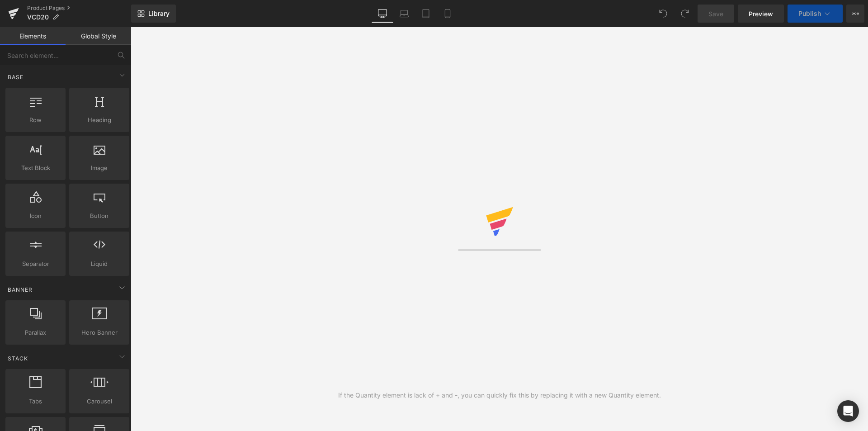  Describe the element at coordinates (99, 216) in the screenshot. I see `span: Button` at that location.